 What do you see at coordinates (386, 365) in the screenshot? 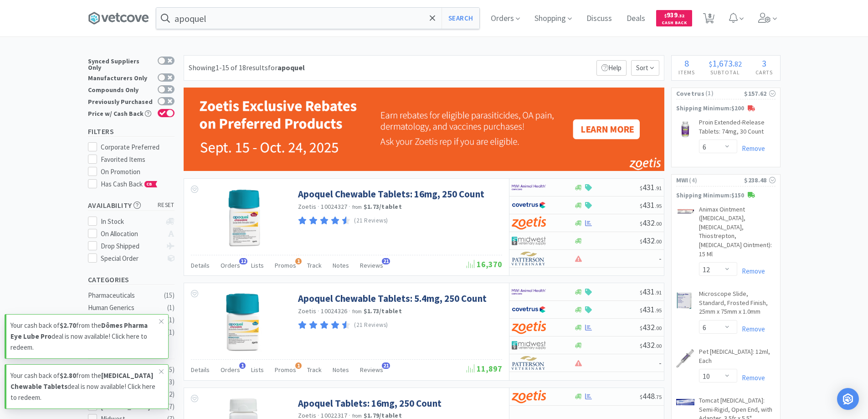
I see `span: 21` at bounding box center [386, 365].